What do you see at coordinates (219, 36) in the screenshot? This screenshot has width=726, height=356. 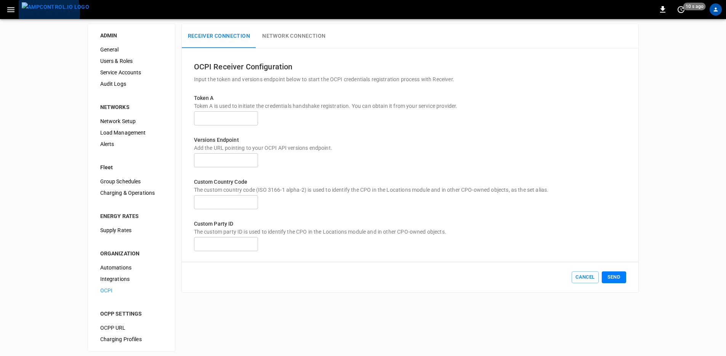 I see `button: Receiver Connection` at bounding box center [219, 36].